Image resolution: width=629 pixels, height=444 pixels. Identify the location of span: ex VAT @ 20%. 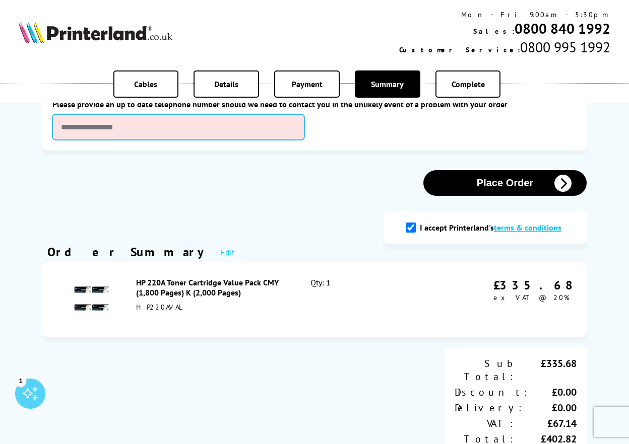
(531, 298).